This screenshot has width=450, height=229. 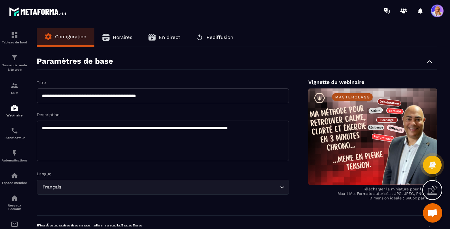 I want to click on div: Ouvrir le chat, so click(x=433, y=213).